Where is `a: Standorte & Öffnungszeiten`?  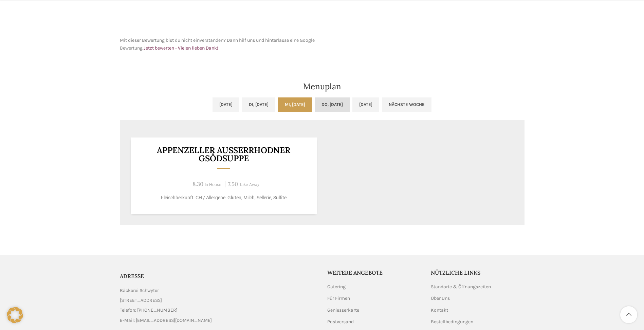
a: Standorte & Öffnungszeiten is located at coordinates (461, 287).